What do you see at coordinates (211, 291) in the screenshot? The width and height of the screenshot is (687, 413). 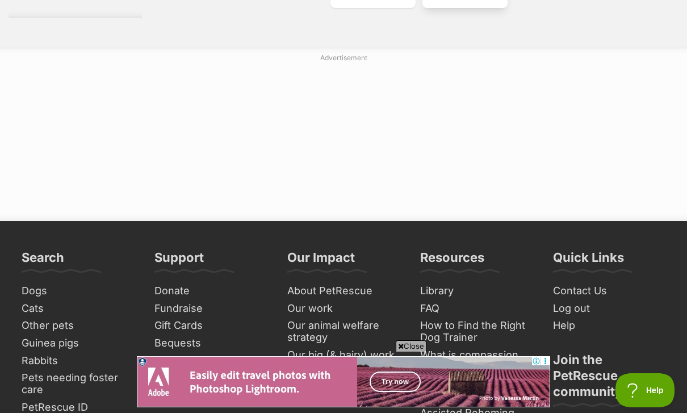 I see `a: Donate` at bounding box center [211, 291].